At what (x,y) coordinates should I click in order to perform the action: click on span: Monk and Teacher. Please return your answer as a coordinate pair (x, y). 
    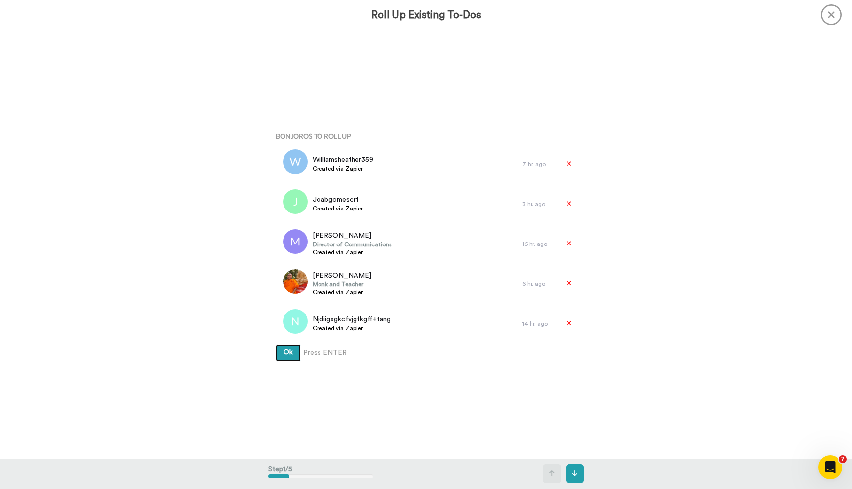
    Looking at the image, I should click on (342, 285).